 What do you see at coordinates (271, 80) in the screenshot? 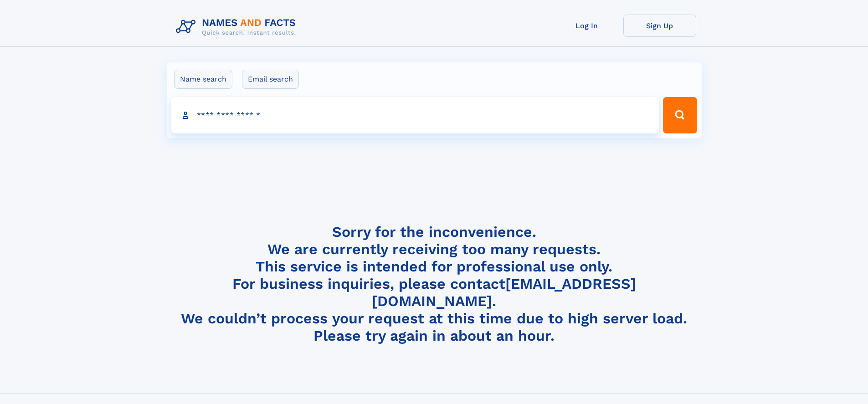
I see `label: Email search` at bounding box center [271, 80].